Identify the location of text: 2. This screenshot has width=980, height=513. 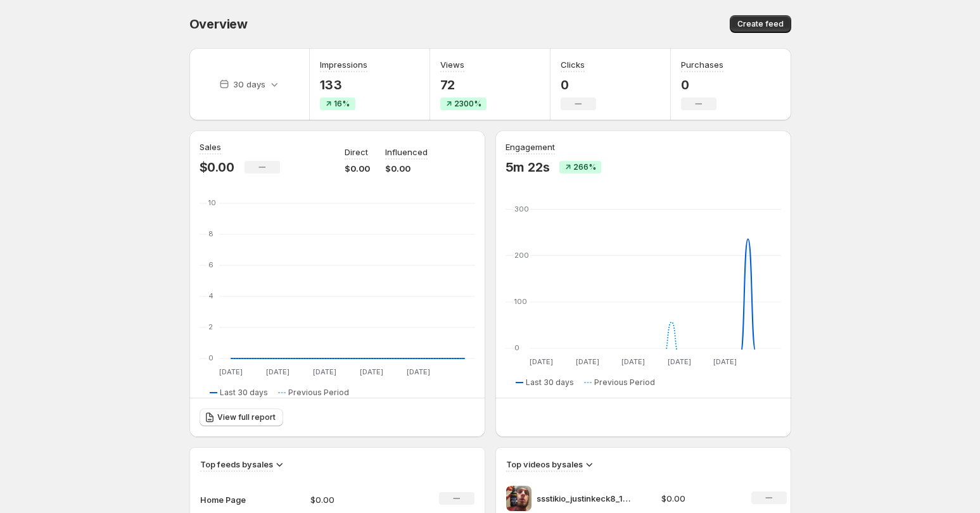
(211, 327).